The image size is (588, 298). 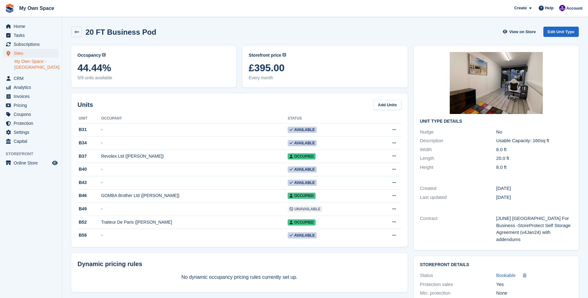 I want to click on span: View on Store, so click(x=523, y=32).